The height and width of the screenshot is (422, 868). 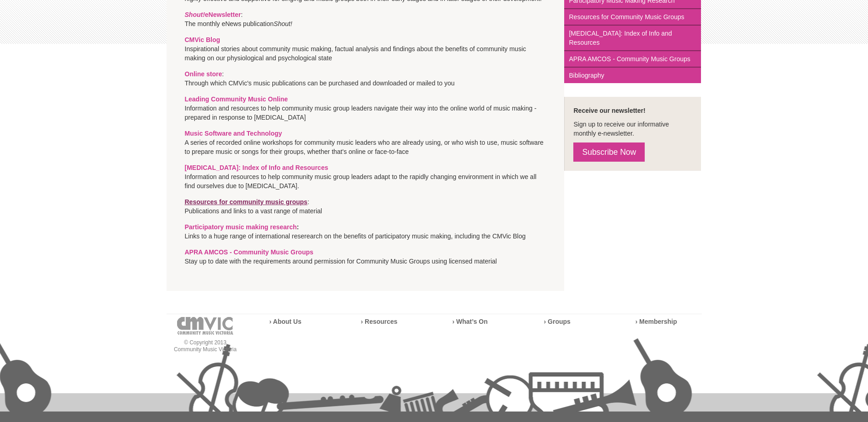 What do you see at coordinates (237, 99) in the screenshot?
I see `a: Leading Community Music Online` at bounding box center [237, 99].